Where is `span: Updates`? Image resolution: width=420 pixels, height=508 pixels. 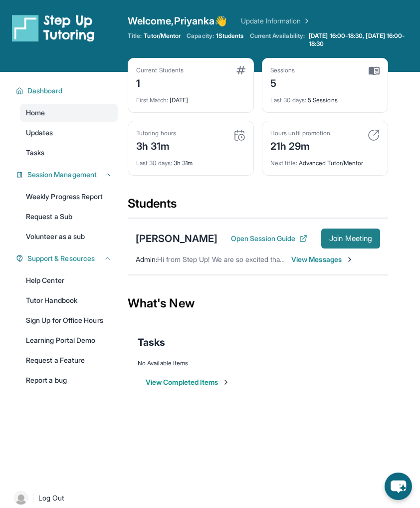
span: Updates is located at coordinates (39, 133).